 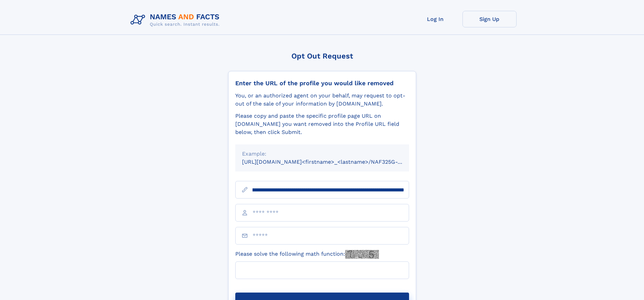 What do you see at coordinates (322, 83) in the screenshot?
I see `div: Enter the URL of the profile you would like removed` at bounding box center [322, 83].